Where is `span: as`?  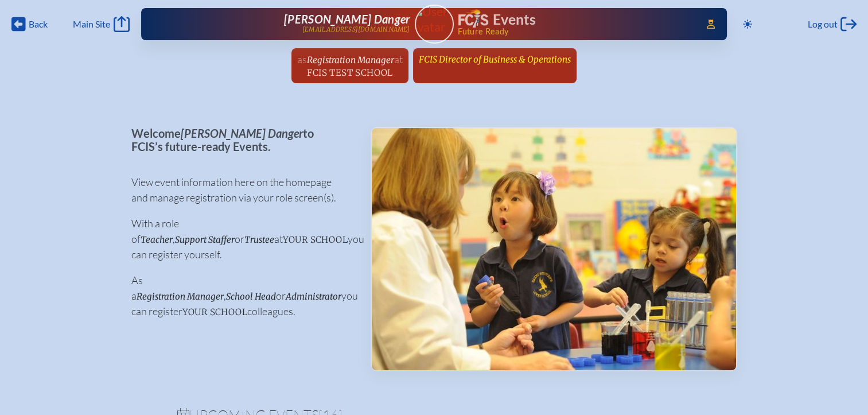
span: as is located at coordinates (302, 59).